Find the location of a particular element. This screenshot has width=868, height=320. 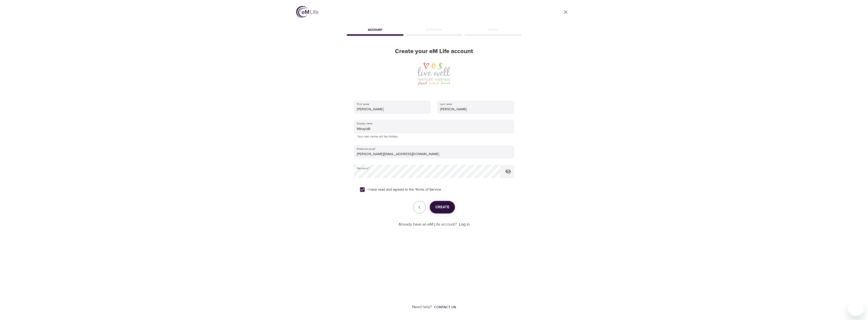

p: Already have an eM Life account? is located at coordinates (428, 225).